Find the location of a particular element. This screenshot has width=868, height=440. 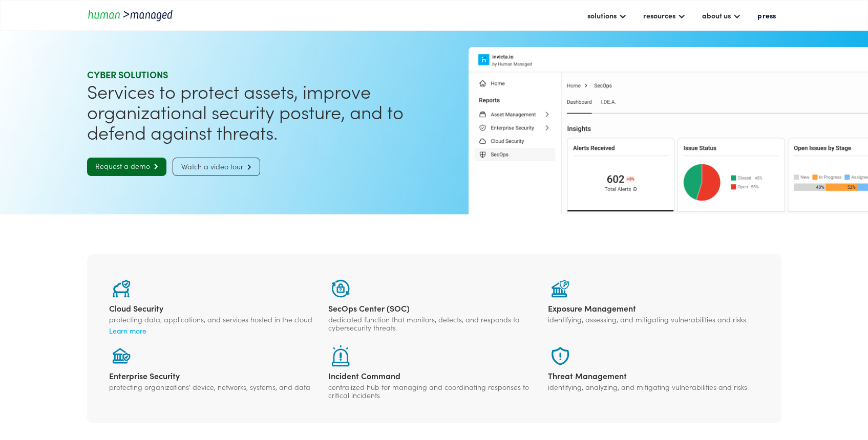

div: identifying, assessing, and mitigating vulnerabilities and risks is located at coordinates (653, 320).